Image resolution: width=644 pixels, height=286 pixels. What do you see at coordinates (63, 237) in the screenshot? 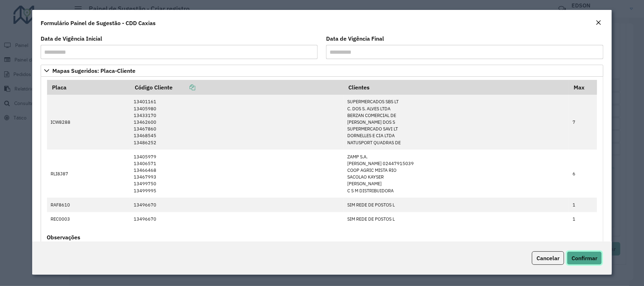
I see `label: Observações` at bounding box center [63, 237].